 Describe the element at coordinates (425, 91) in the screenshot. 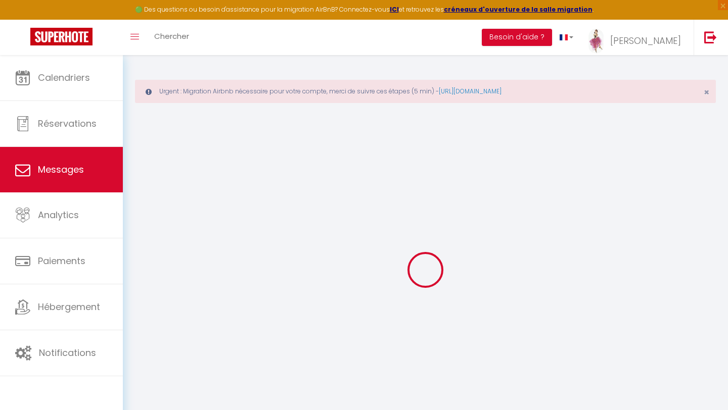

I see `div: Urgent : Migration Airbnb nécessaire pour votre compte, merci de suivre ces étapes (5 min) -` at that location.